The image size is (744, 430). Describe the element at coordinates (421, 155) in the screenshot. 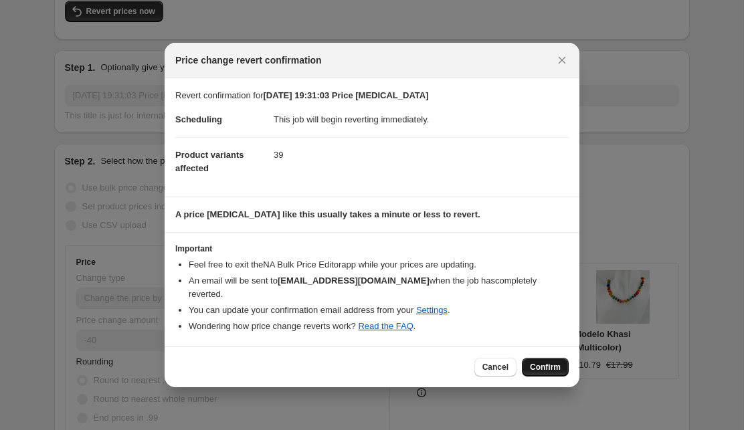

I see `dd: 39` at that location.